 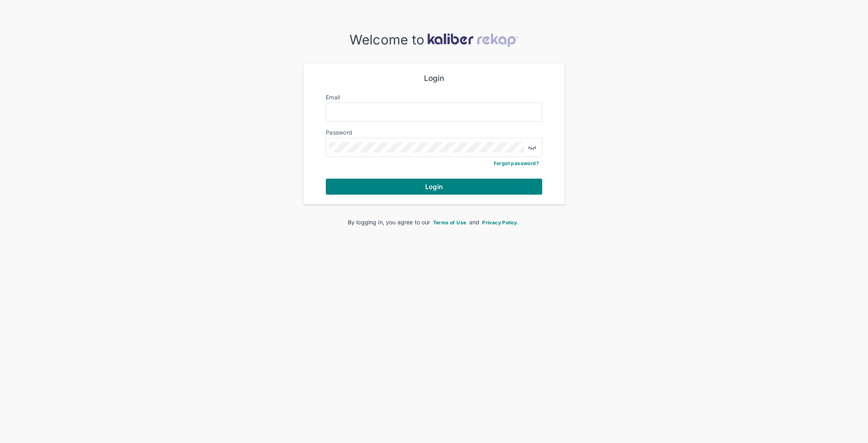 I want to click on a: Forgot password?, so click(x=516, y=163).